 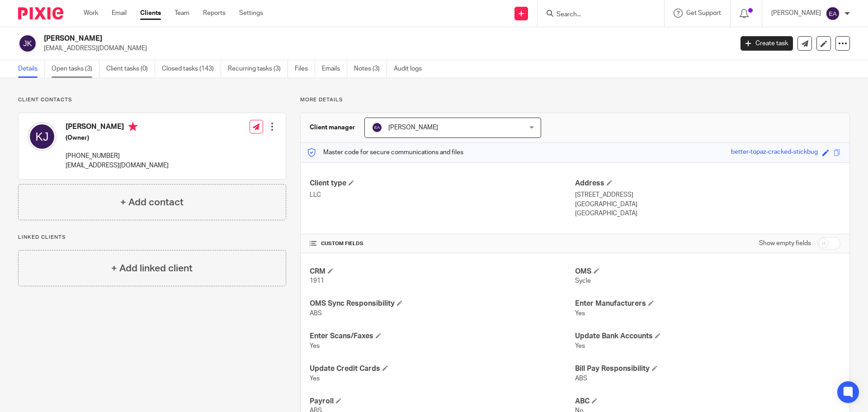 What do you see at coordinates (40, 13) in the screenshot?
I see `img: Pixie` at bounding box center [40, 13].